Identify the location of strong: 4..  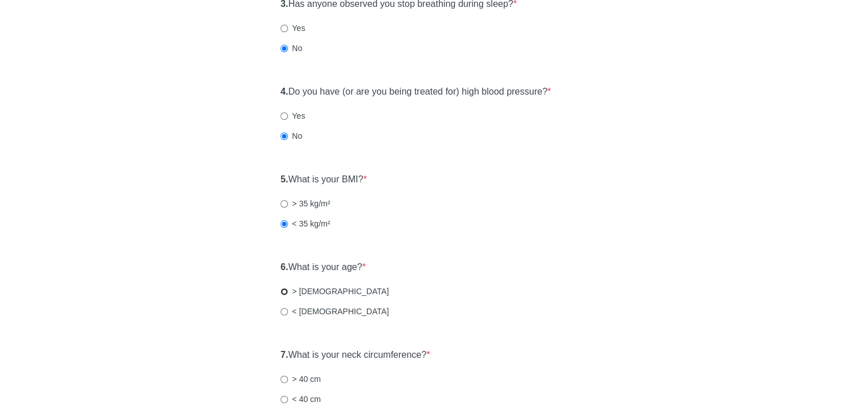
(284, 91).